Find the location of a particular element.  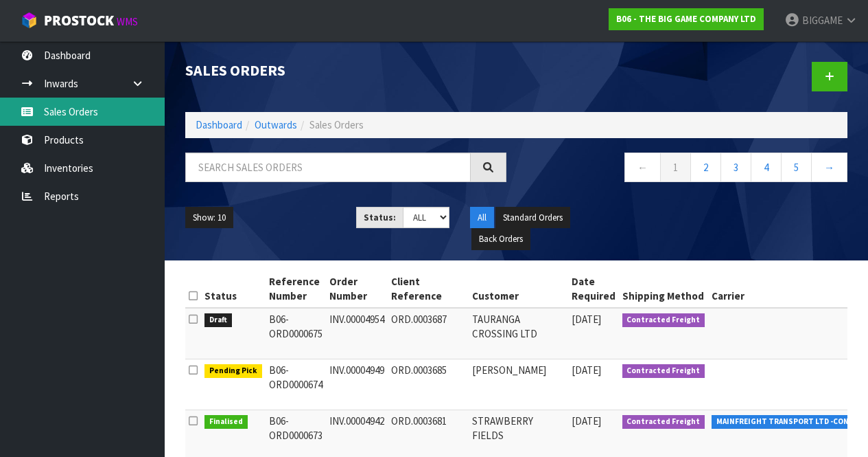

td: ORD.0003687 is located at coordinates (428, 333).